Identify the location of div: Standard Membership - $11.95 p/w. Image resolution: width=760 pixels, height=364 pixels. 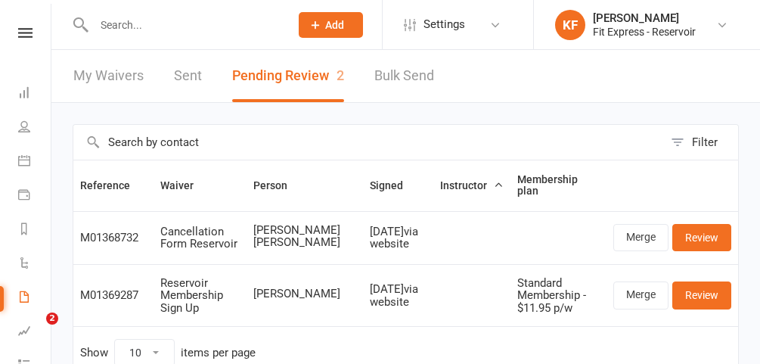
(558, 296).